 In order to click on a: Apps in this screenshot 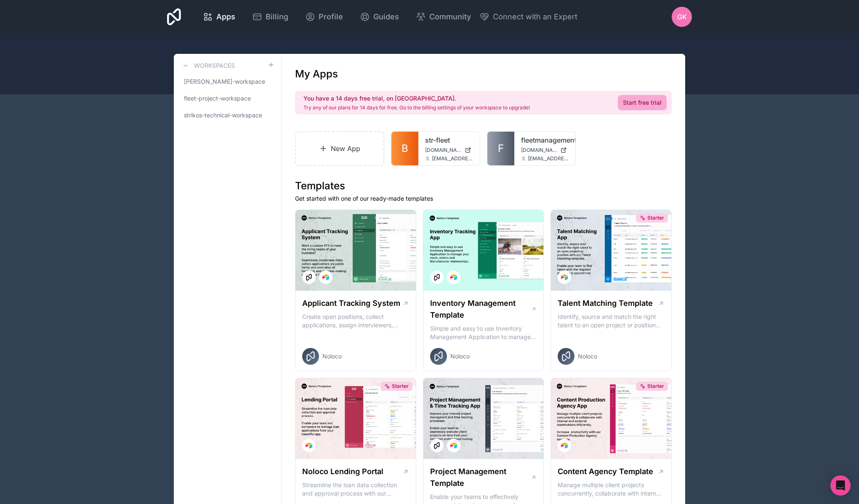, I will do `click(219, 17)`.